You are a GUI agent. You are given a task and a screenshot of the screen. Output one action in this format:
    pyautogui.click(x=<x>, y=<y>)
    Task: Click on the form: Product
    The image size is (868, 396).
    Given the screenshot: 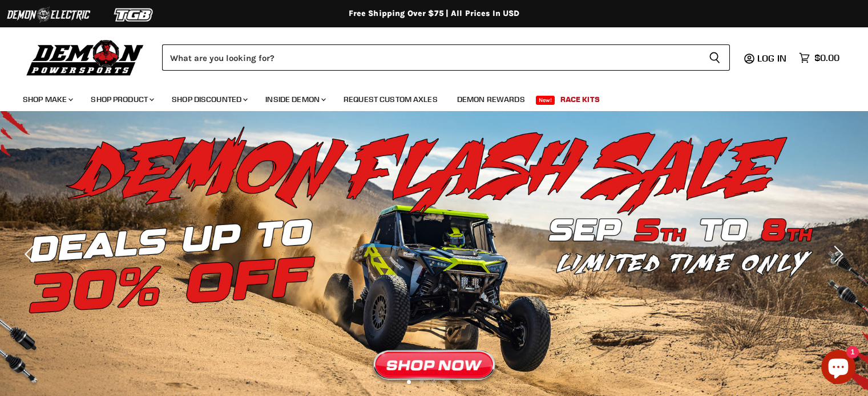 What is the action you would take?
    pyautogui.click(x=446, y=57)
    